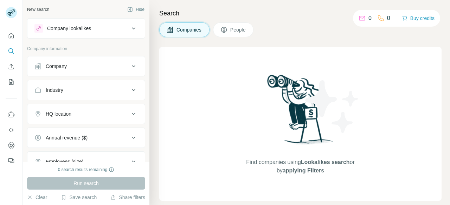  Describe the element at coordinates (238, 30) in the screenshot. I see `span: People` at that location.